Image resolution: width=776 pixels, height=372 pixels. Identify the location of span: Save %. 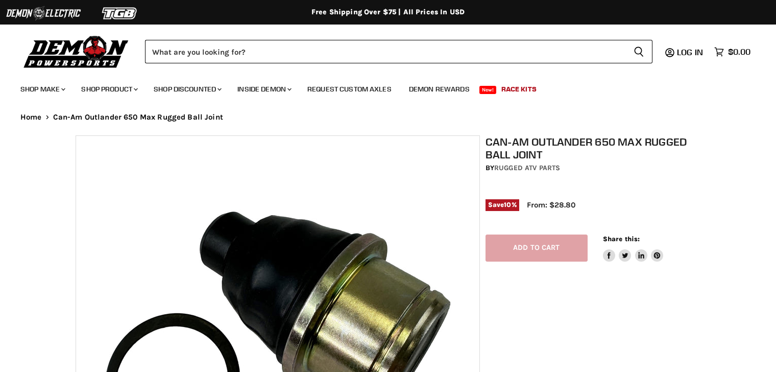
(502, 205).